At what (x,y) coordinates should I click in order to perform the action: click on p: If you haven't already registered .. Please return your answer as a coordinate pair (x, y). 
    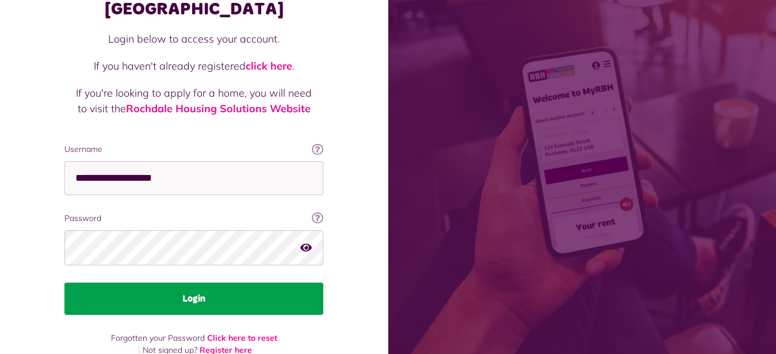
    Looking at the image, I should click on (194, 66).